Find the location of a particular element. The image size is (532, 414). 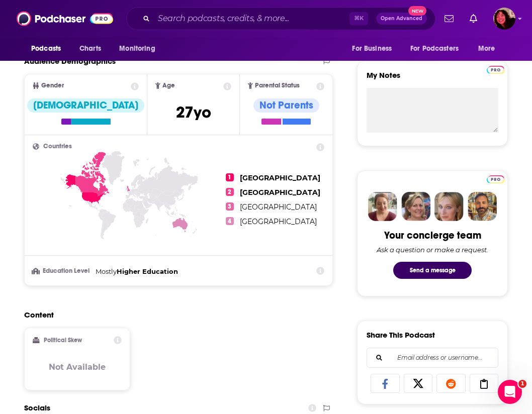

span: For Business is located at coordinates (371, 49).